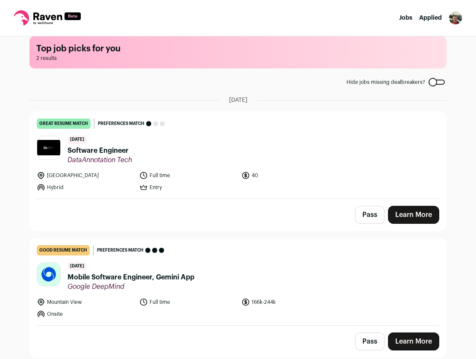 The image size is (476, 359). What do you see at coordinates (386, 82) in the screenshot?
I see `span: Hide jobs missing dealbreakers?` at bounding box center [386, 82].